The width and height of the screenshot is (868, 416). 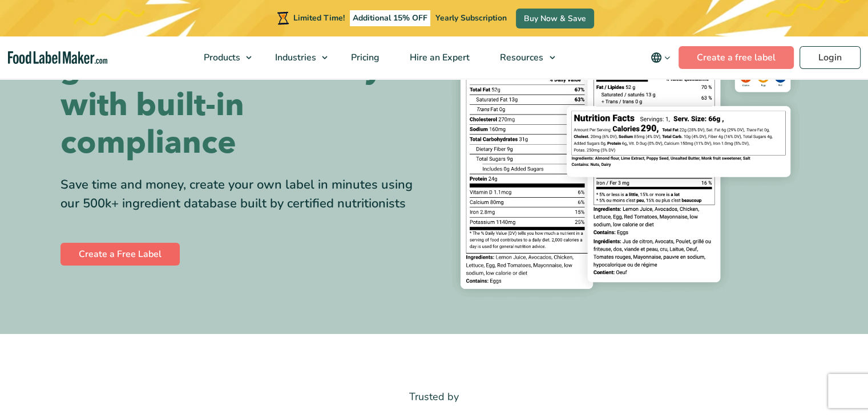 What do you see at coordinates (243, 195) in the screenshot?
I see `div: Save time and money, create your own label in minutes using our 500k+ ingredient database built b...` at bounding box center [243, 195].